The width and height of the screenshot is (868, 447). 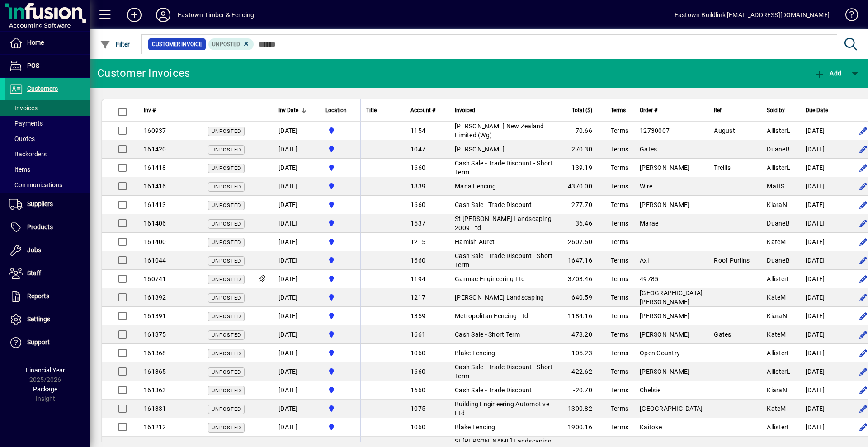 I want to click on span: 161212, so click(x=155, y=427).